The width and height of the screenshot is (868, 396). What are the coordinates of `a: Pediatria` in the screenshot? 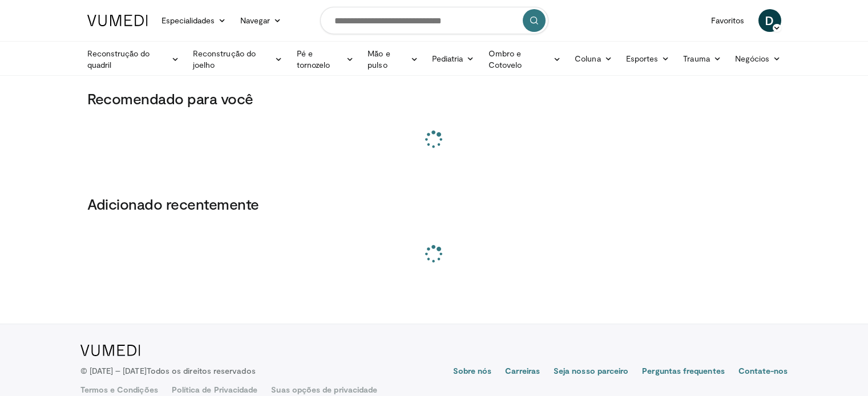 It's located at (453, 58).